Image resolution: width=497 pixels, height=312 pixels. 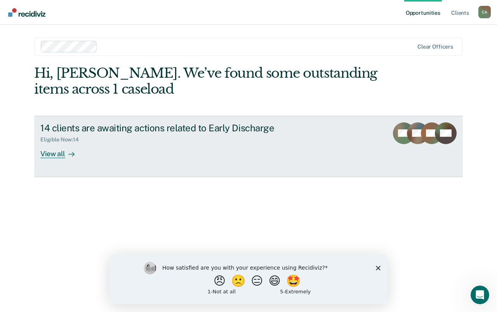 What do you see at coordinates (129, 27) in the screenshot?
I see `button: 2` at bounding box center [129, 27].